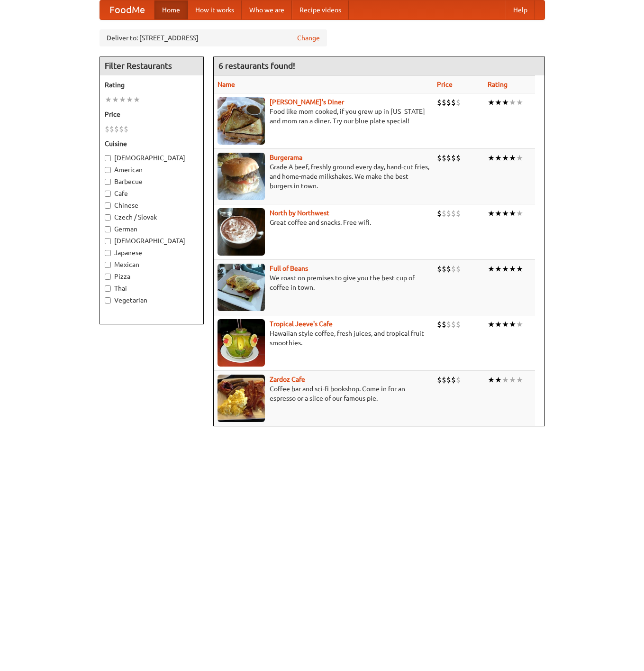 The width and height of the screenshot is (644, 671). What do you see at coordinates (300, 213) in the screenshot?
I see `b: North by Northwest` at bounding box center [300, 213].